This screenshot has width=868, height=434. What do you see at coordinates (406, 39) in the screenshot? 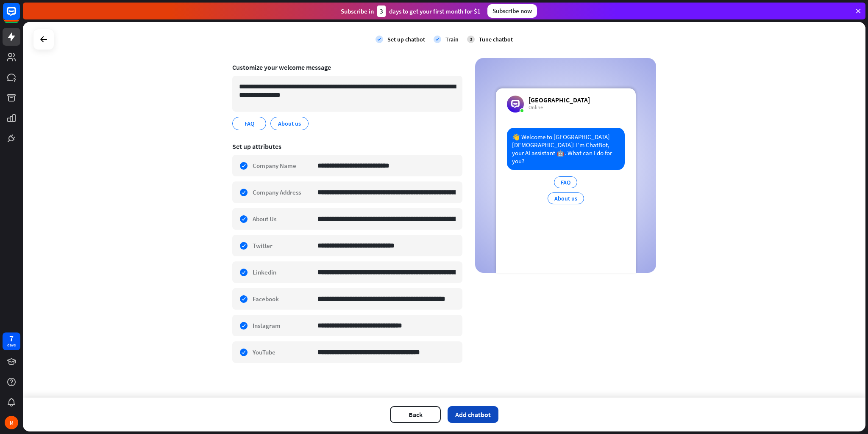
I see `div: Set up chatbot` at bounding box center [406, 39].